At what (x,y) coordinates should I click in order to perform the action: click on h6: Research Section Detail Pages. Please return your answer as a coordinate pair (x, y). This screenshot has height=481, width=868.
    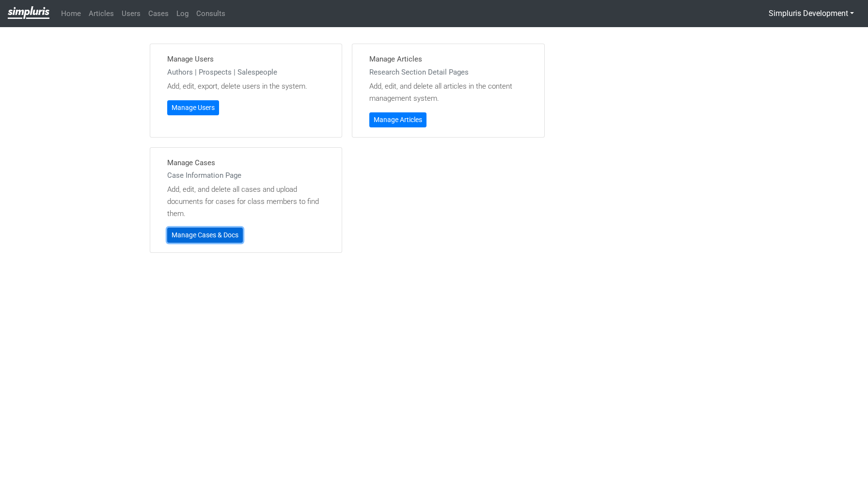
    Looking at the image, I should click on (448, 72).